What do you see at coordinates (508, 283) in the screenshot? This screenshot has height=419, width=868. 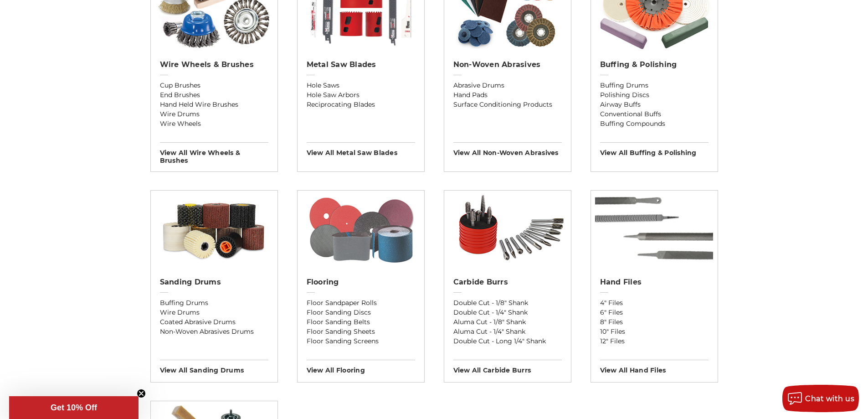 I see `h2: Carbide Burrs` at bounding box center [508, 283].